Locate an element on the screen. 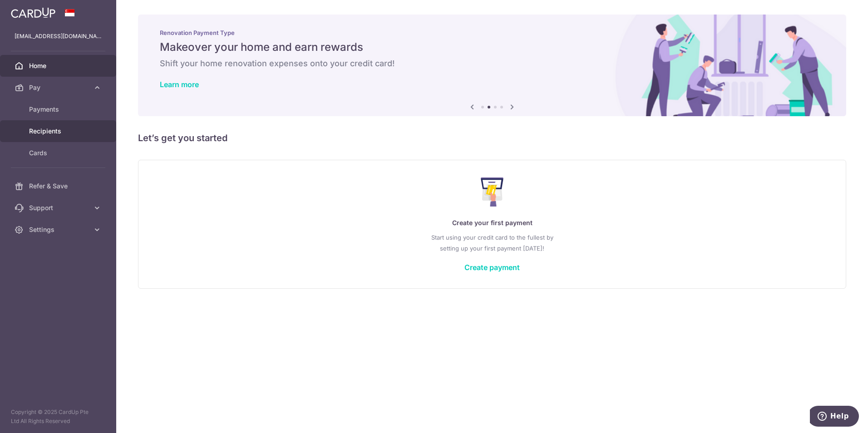  img: Make Payment is located at coordinates (492, 192).